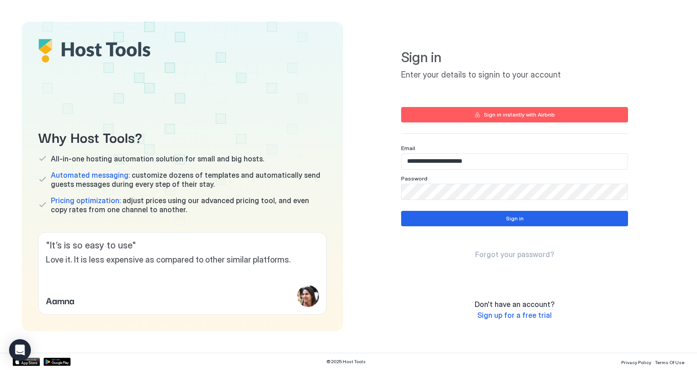 This screenshot has width=697, height=370. I want to click on a: Terms Of Use, so click(669, 362).